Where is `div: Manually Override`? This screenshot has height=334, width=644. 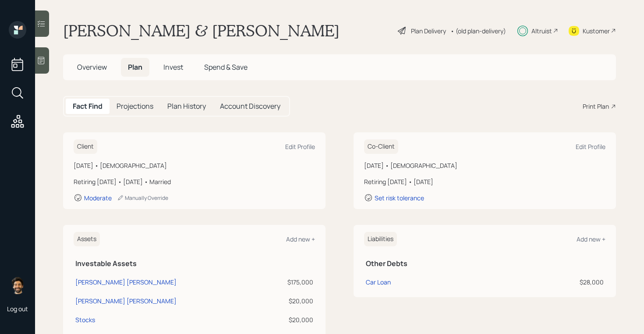
div: Manually Override is located at coordinates (142, 197).